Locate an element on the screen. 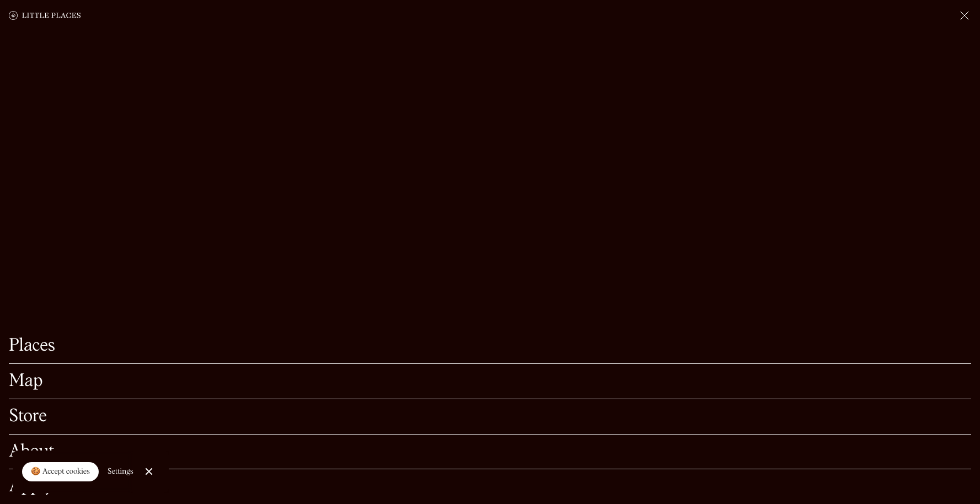 The image size is (980, 504). a: Places is located at coordinates (490, 346).